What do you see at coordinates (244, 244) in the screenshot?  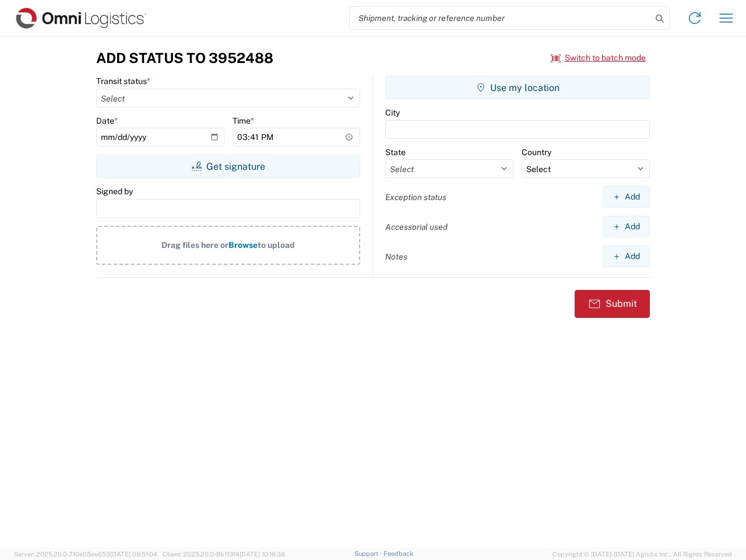 I see `span: Browse` at bounding box center [244, 244].